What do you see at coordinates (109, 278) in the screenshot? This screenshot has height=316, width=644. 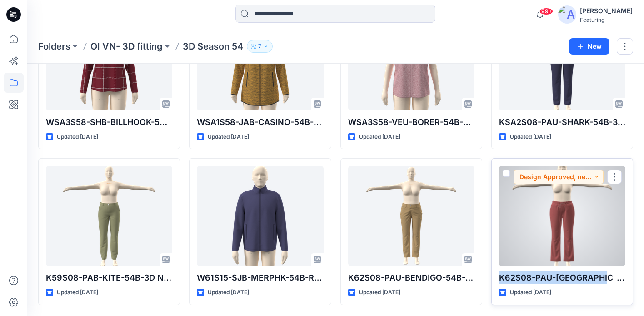 I see `p: K59S08-PAB-KITE-54B-3D Non physical` at bounding box center [109, 278].